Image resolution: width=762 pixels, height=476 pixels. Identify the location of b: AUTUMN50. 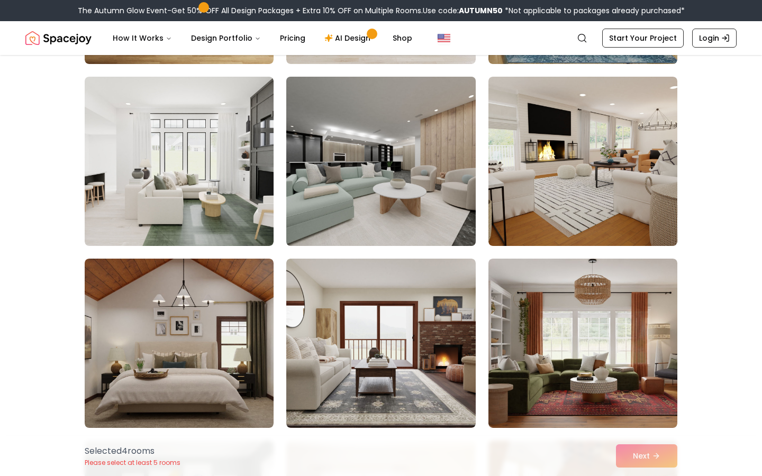
(480, 11).